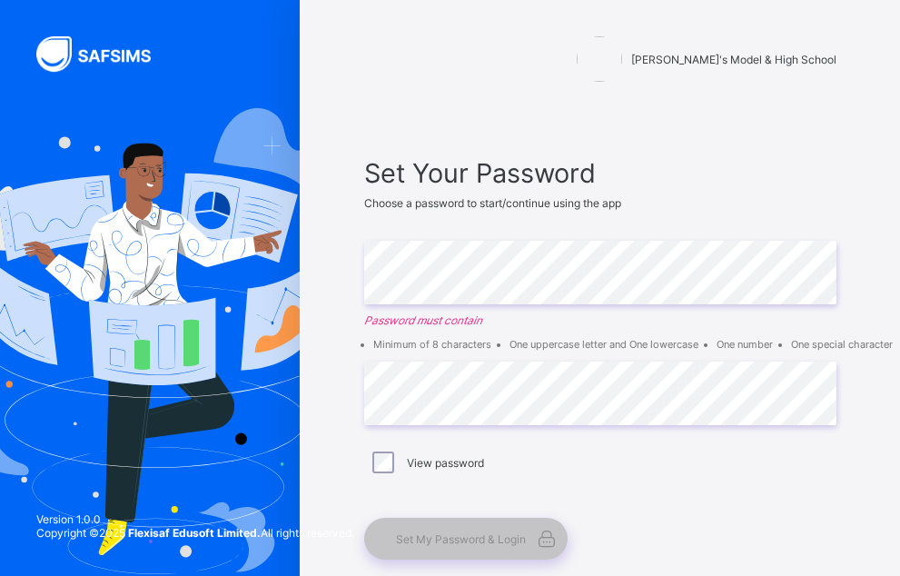  What do you see at coordinates (600, 59) in the screenshot?
I see `img: Alvina's Model & High School` at bounding box center [600, 59].